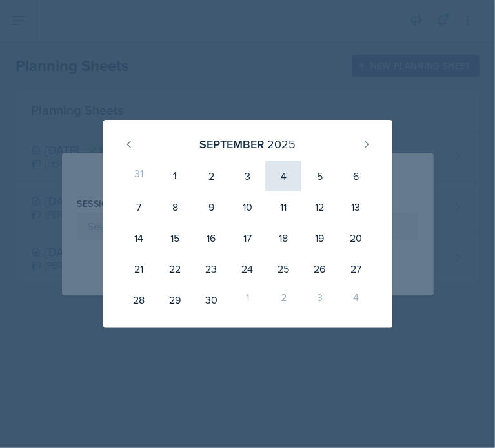 This screenshot has width=495, height=448. Describe the element at coordinates (211, 269) in the screenshot. I see `div: 23` at that location.